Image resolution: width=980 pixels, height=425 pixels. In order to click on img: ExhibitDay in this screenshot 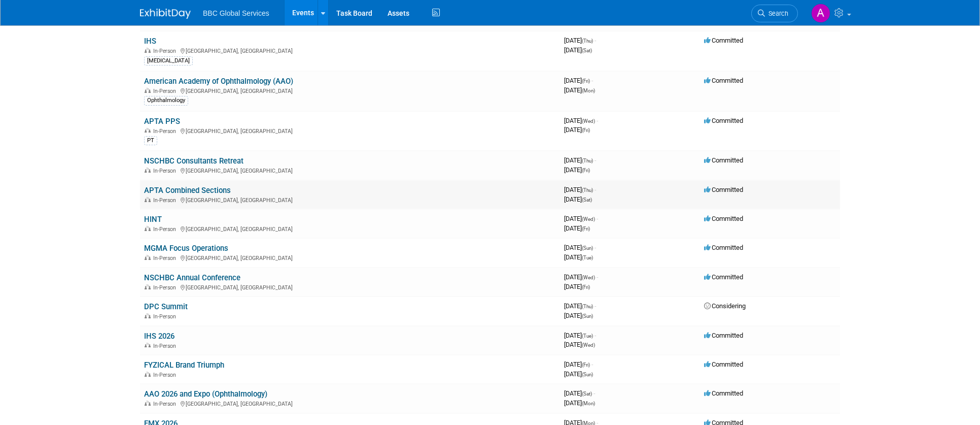, I will do `click(166, 13)`.